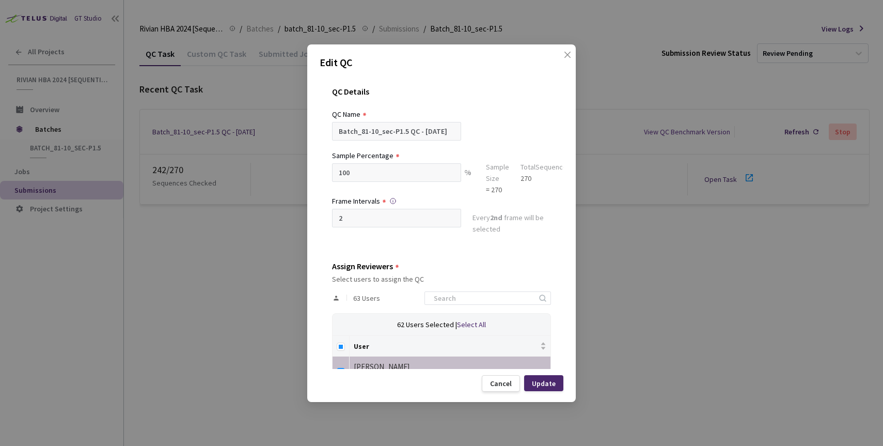 This screenshot has width=883, height=446. I want to click on input: Enter frame interval, so click(397, 218).